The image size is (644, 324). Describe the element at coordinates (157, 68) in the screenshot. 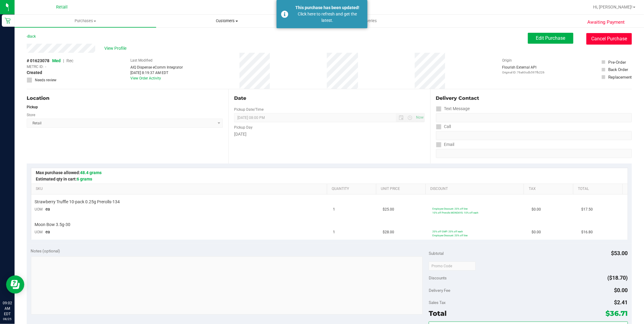

I see `div: AIQ Dispense eComm Integrator` at that location.